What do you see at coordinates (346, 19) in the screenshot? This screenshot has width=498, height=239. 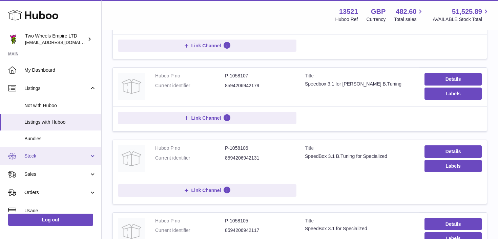 I see `div: Huboo Ref` at bounding box center [346, 19].